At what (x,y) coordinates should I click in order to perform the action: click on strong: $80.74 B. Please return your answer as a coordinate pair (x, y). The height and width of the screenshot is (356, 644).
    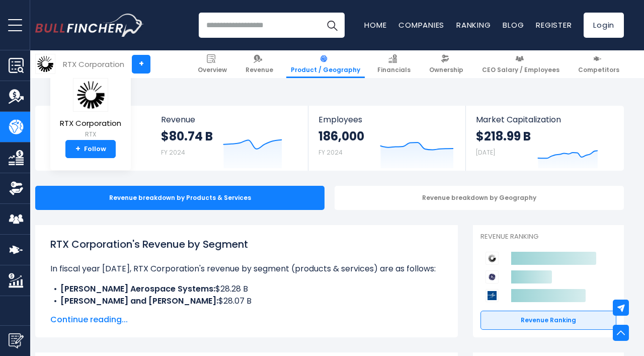
    Looking at the image, I should click on (187, 136).